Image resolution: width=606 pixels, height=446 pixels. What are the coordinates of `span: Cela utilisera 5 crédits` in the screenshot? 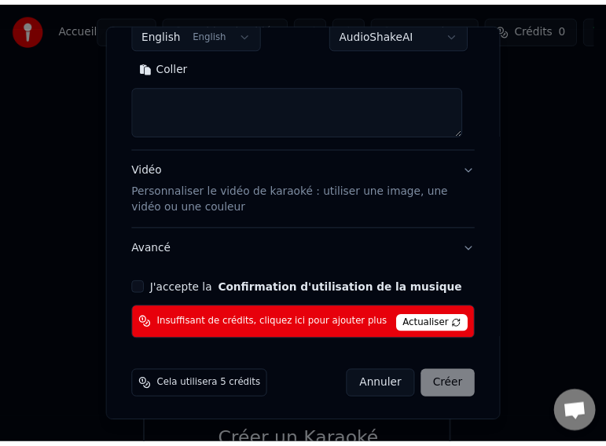 It's located at (213, 386).